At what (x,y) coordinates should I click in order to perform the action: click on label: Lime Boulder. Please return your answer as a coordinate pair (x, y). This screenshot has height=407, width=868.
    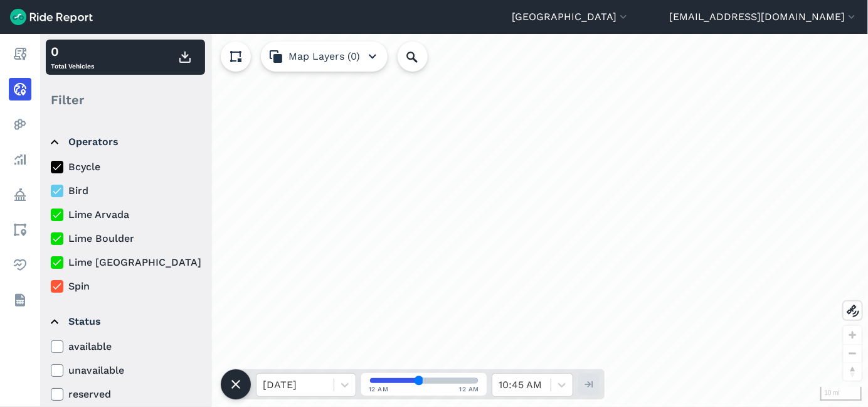
    Looking at the image, I should click on (126, 239).